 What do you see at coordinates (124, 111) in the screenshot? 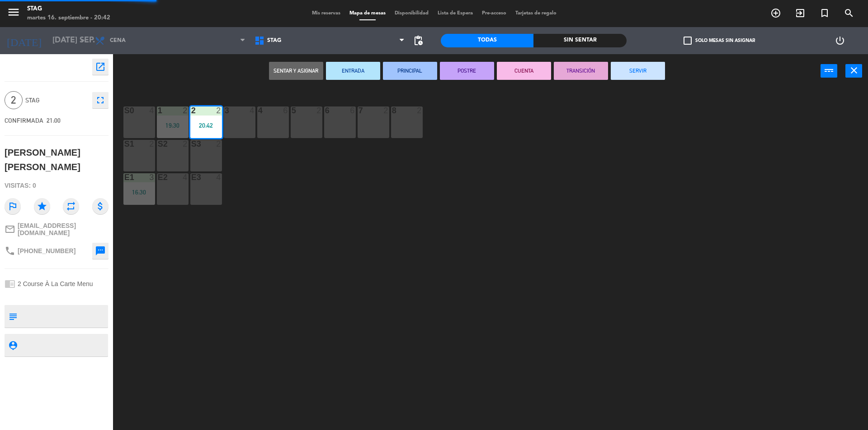
I see `div: S0` at bounding box center [124, 111].